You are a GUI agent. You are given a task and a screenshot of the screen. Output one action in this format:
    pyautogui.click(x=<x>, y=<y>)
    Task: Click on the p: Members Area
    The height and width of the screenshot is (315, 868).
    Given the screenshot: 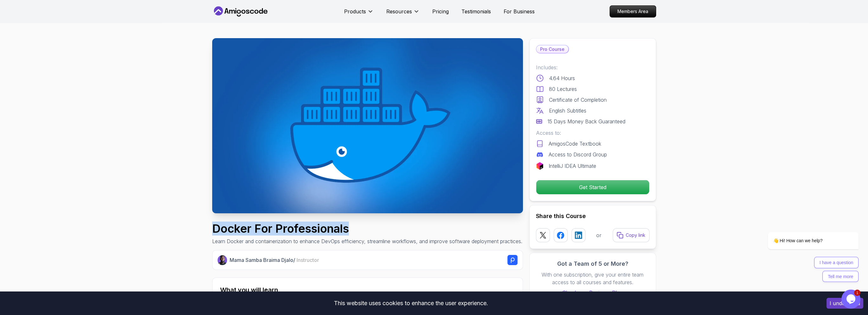 What is the action you would take?
    pyautogui.click(x=633, y=11)
    